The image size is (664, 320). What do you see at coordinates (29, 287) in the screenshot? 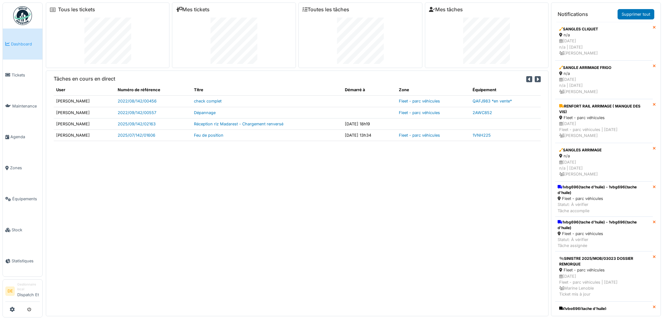
I see `div: Gestionnaire local` at bounding box center [29, 287].